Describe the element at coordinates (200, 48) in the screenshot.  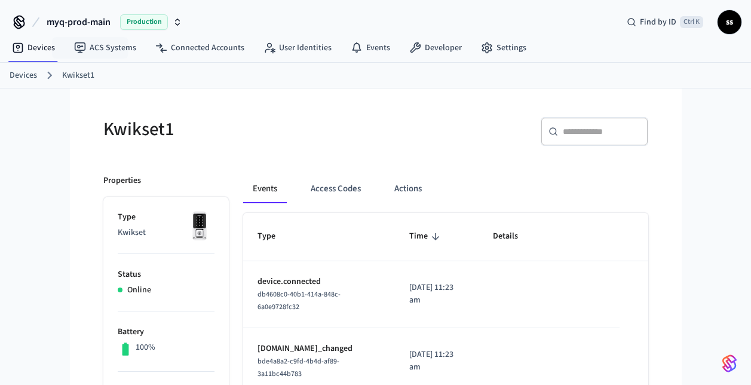
I see `a: Connected Accounts` at that location.